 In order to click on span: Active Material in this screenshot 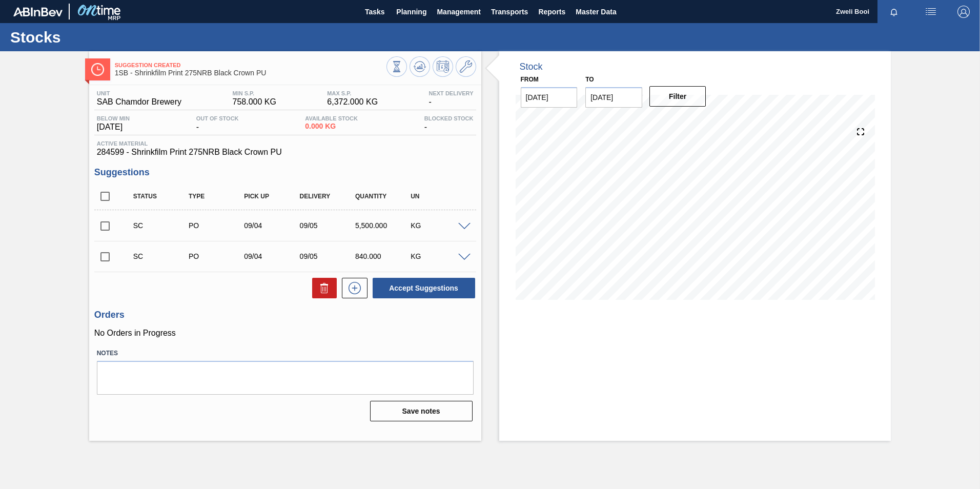, I will do `click(285, 143)`.